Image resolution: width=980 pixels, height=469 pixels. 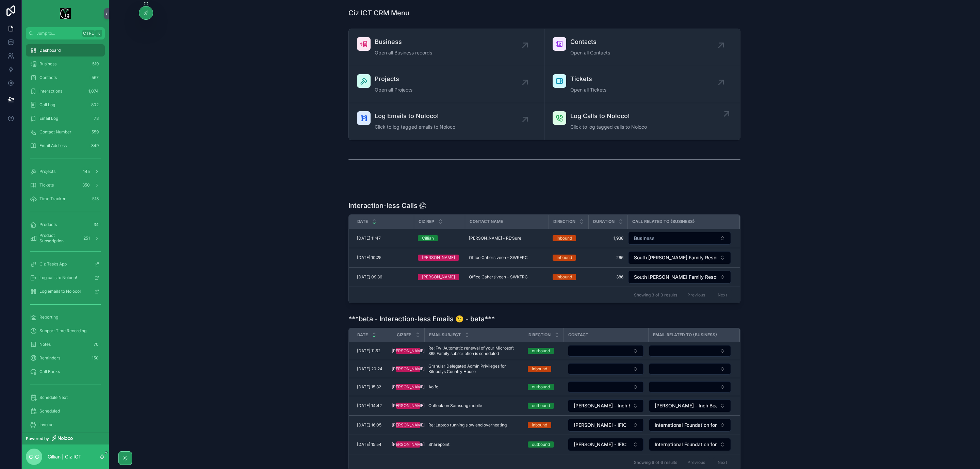 What do you see at coordinates (539, 334) in the screenshot?
I see `span: Direction` at bounding box center [539, 334].